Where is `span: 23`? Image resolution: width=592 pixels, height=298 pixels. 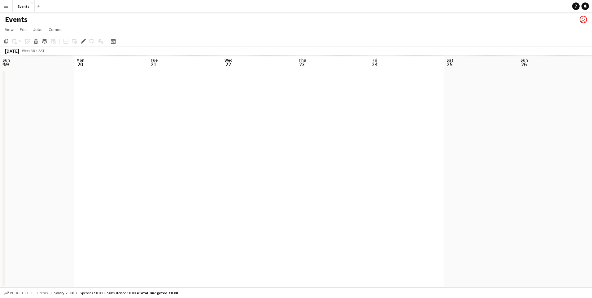
span: 23 is located at coordinates (302, 64).